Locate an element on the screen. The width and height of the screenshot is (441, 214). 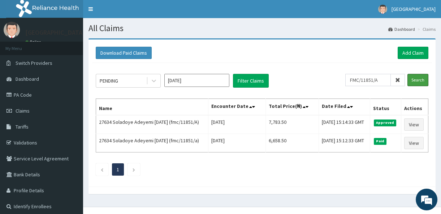
button: Filter Claims is located at coordinates (251, 81).